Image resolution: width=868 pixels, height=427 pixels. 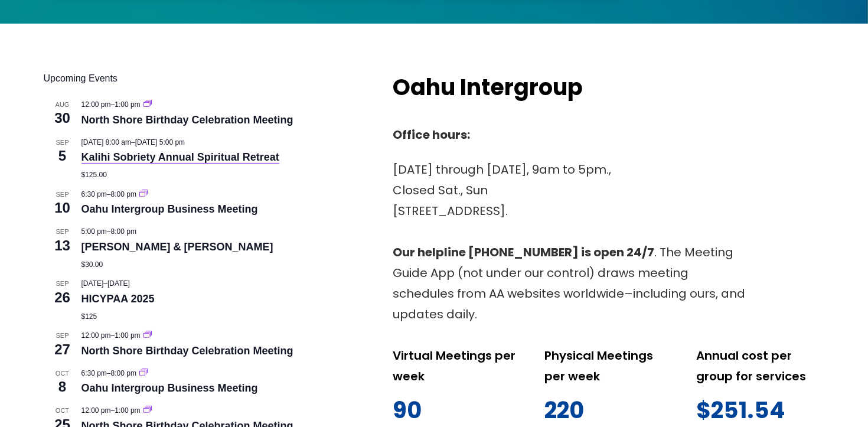 I want to click on span: 13, so click(x=63, y=246).